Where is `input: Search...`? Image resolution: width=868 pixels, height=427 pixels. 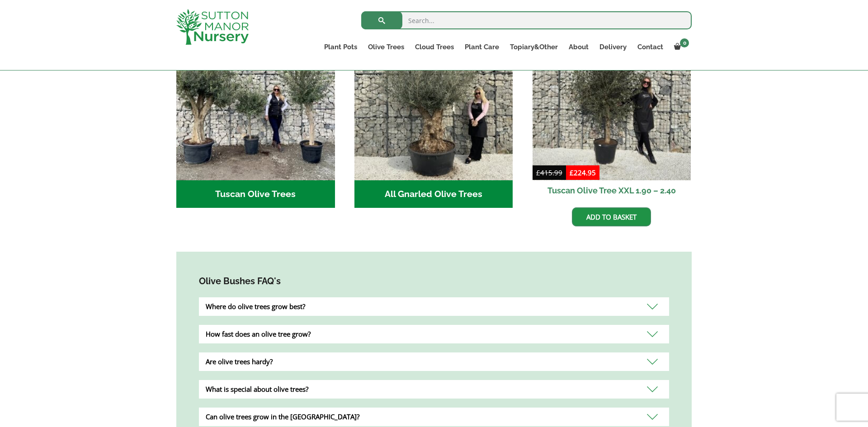 input: Search... is located at coordinates (527, 20).